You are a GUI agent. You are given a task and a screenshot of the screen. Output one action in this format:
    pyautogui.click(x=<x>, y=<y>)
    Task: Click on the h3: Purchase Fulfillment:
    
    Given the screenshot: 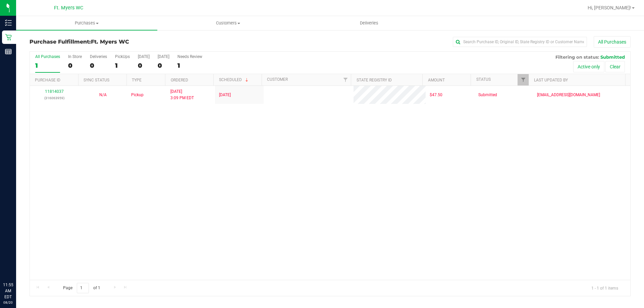 What is the action you would take?
    pyautogui.click(x=130, y=42)
    